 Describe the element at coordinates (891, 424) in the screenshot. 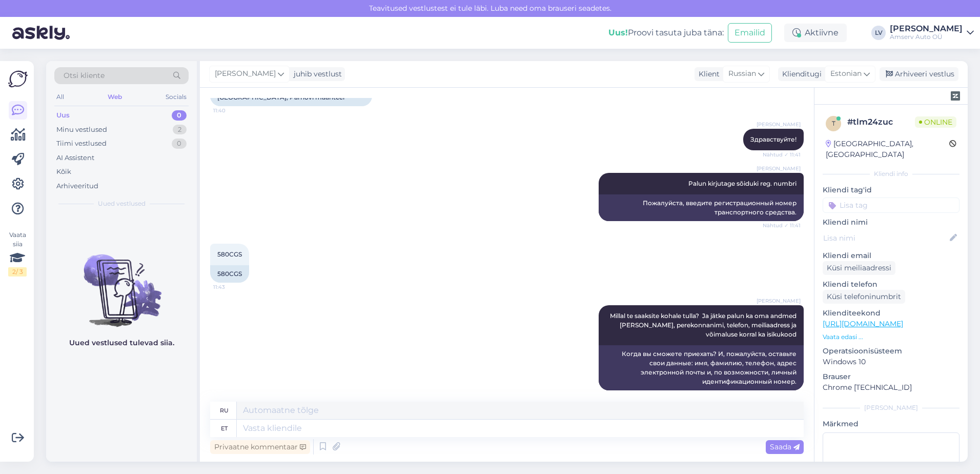

I see `p: Märkmed` at that location.